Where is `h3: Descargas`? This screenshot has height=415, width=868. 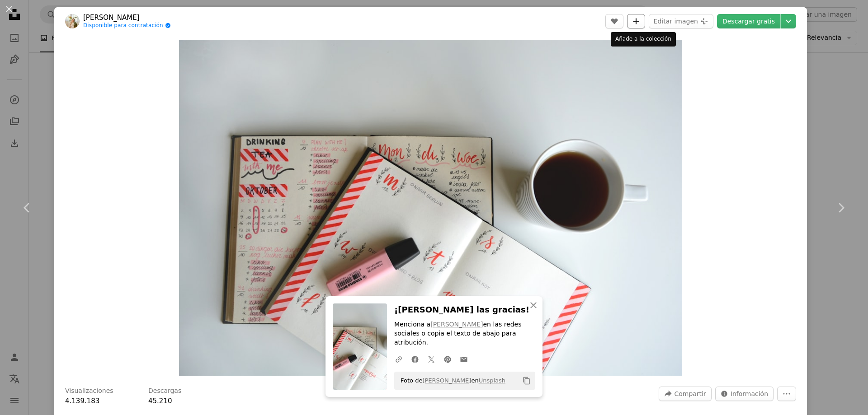
h3: Descargas is located at coordinates (164, 392).